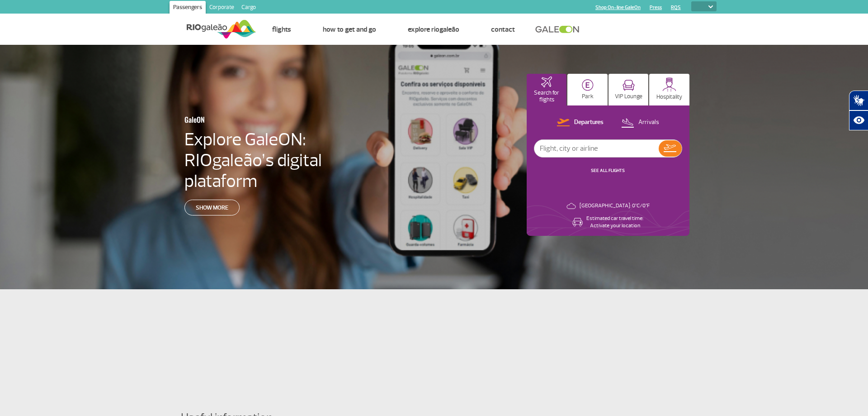  I want to click on input: Flight, city or airline, so click(596, 149).